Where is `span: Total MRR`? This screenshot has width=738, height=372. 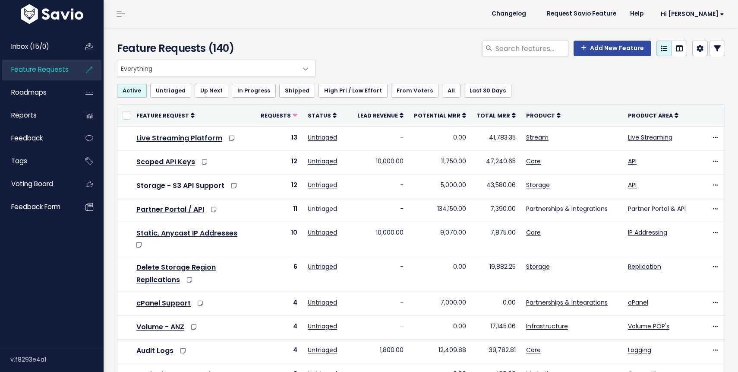 span: Total MRR is located at coordinates (494, 115).